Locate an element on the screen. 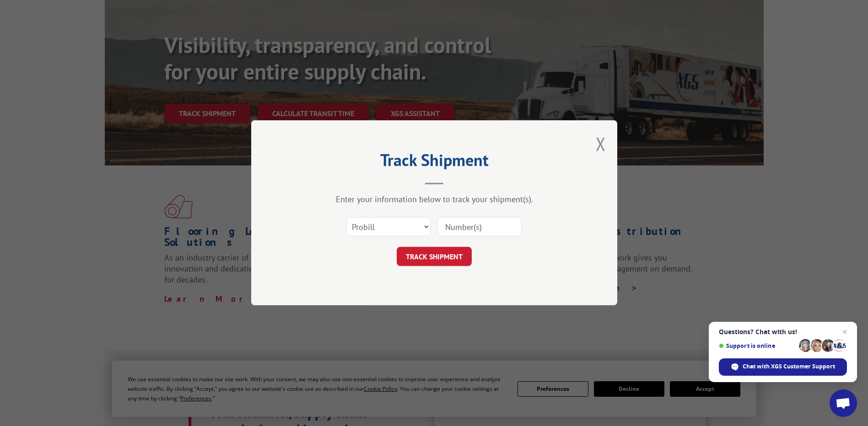 This screenshot has width=868, height=426. span: Support is online is located at coordinates (757, 346).